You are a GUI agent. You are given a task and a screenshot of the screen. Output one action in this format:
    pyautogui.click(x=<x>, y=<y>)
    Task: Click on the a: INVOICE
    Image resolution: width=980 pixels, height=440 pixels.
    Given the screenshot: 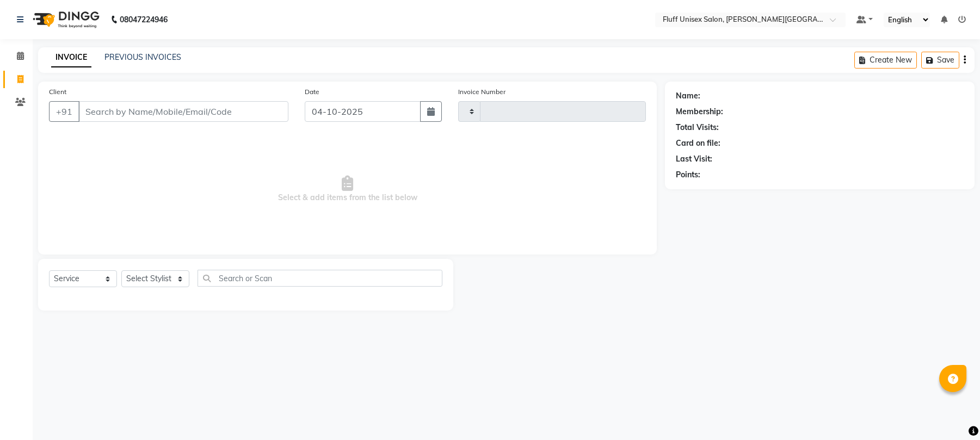 What is the action you would take?
    pyautogui.click(x=71, y=58)
    